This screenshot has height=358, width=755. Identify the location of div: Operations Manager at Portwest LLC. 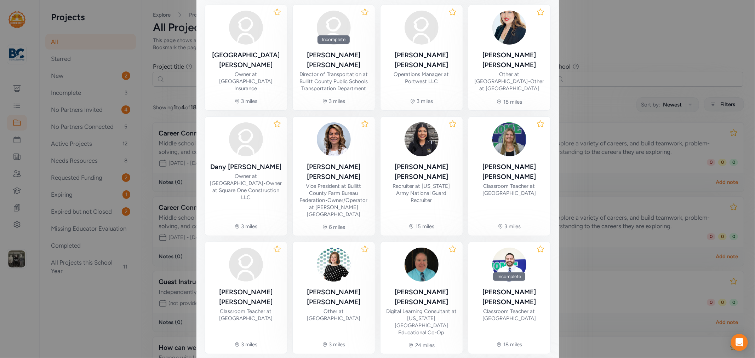
(422, 78).